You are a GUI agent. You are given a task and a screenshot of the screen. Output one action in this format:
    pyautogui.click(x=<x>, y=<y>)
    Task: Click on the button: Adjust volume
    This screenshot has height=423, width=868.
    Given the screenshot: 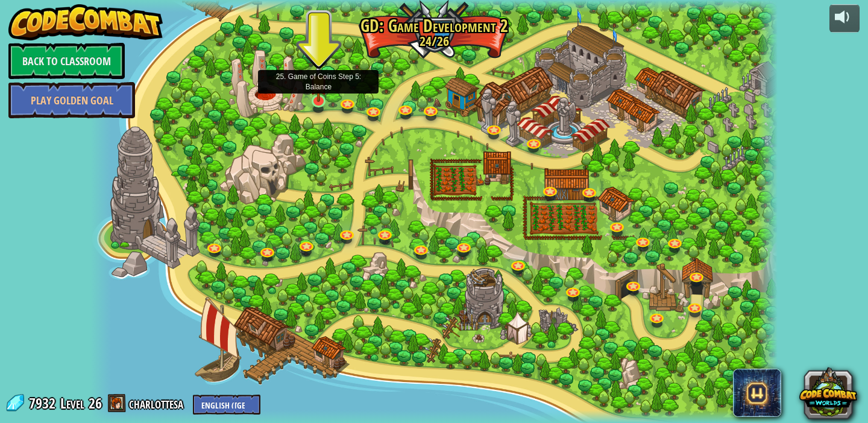 What is the action you would take?
    pyautogui.click(x=844, y=18)
    